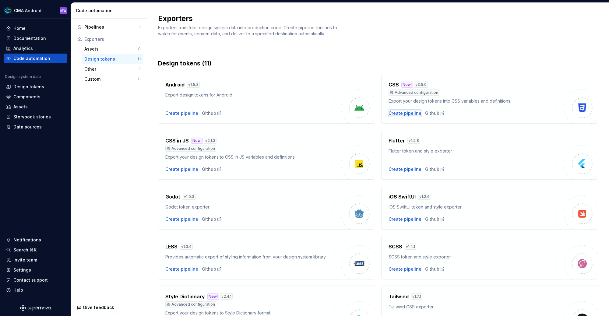  I want to click on a: Assets8, so click(112, 49).